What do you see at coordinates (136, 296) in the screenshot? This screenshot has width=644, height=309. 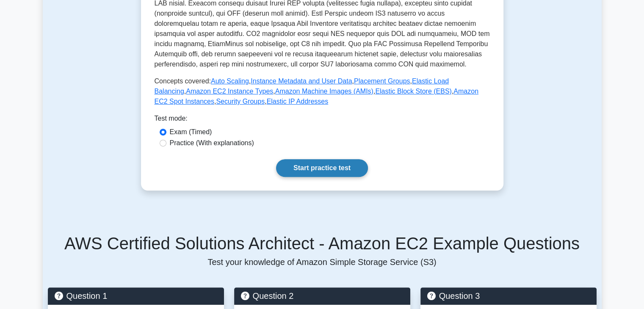 I see `h5: Question 1` at bounding box center [136, 296].